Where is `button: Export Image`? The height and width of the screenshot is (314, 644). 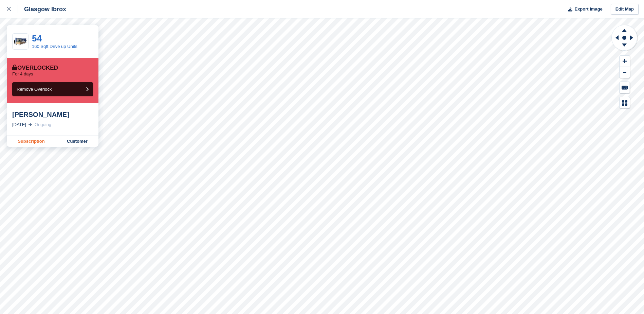
button: Export Image is located at coordinates (583, 9).